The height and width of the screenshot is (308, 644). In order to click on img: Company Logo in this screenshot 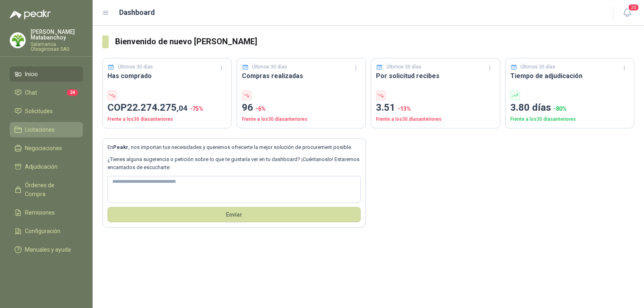, I will do `click(18, 40)`.